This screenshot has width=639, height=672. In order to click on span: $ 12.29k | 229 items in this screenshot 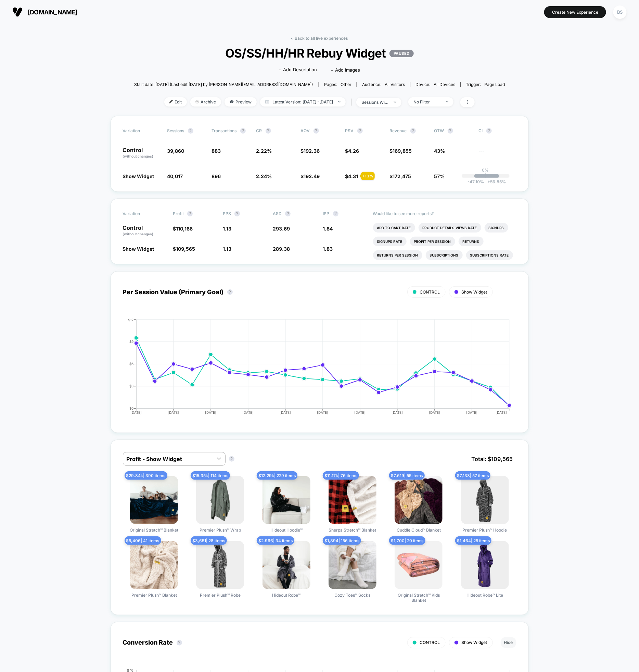, I will do `click(277, 475)`.